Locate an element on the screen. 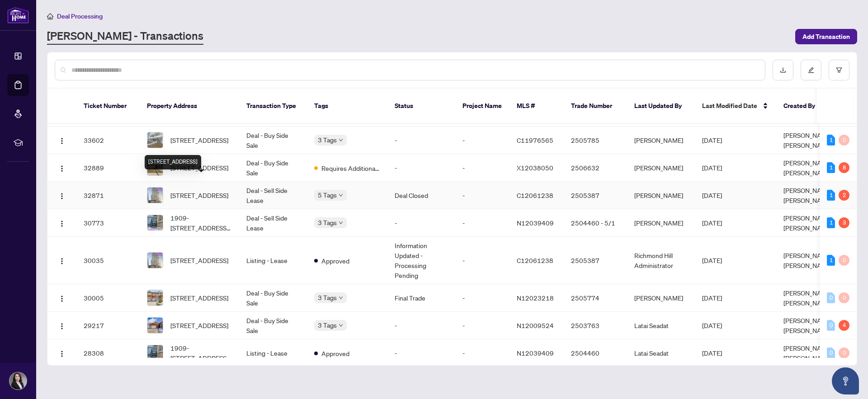 This screenshot has height=399, width=868. td: Deal Closed is located at coordinates (421, 195).